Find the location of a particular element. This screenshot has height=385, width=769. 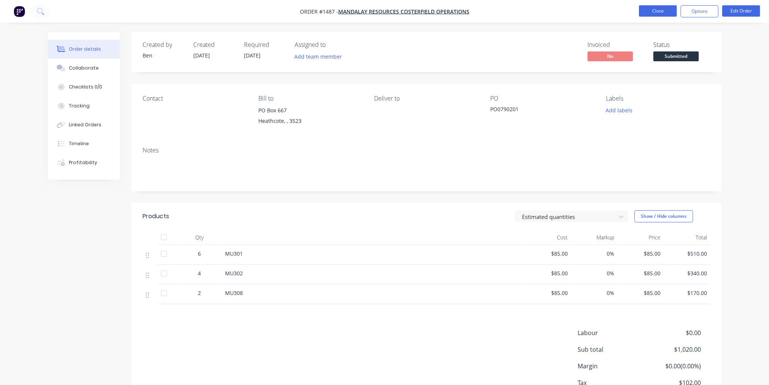

span: 2 is located at coordinates (199, 293).